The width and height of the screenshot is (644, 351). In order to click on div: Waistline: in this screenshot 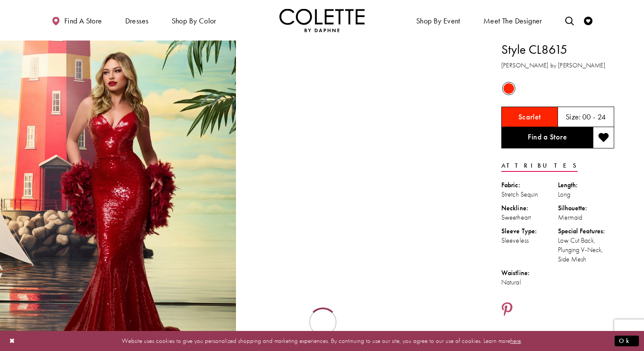, I will do `click(529, 273)`.